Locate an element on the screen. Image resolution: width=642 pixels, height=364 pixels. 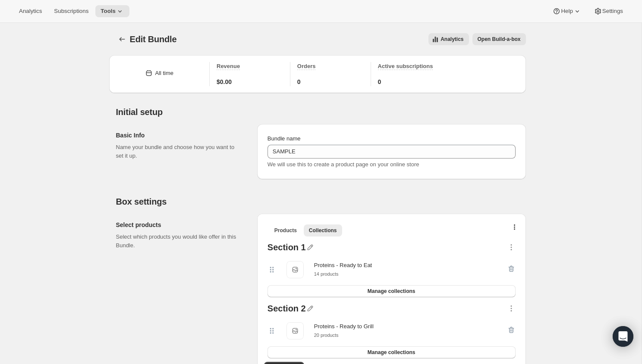
button: View links to open the build-a-box on the online store is located at coordinates (499, 39).